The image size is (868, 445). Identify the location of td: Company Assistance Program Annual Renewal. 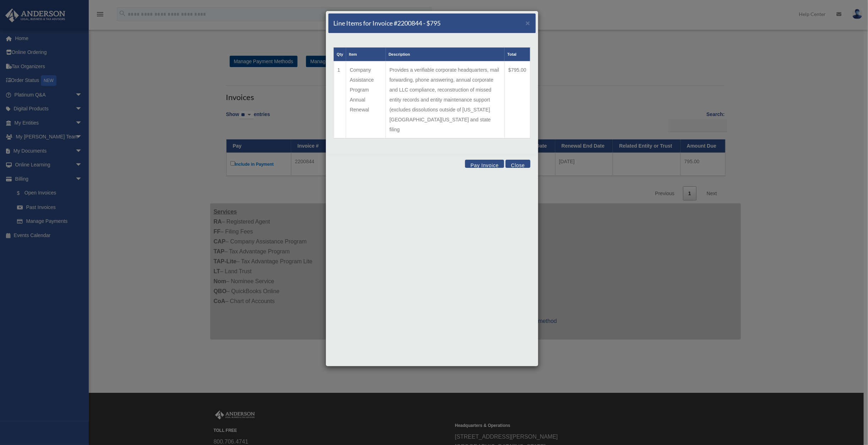
(366, 100).